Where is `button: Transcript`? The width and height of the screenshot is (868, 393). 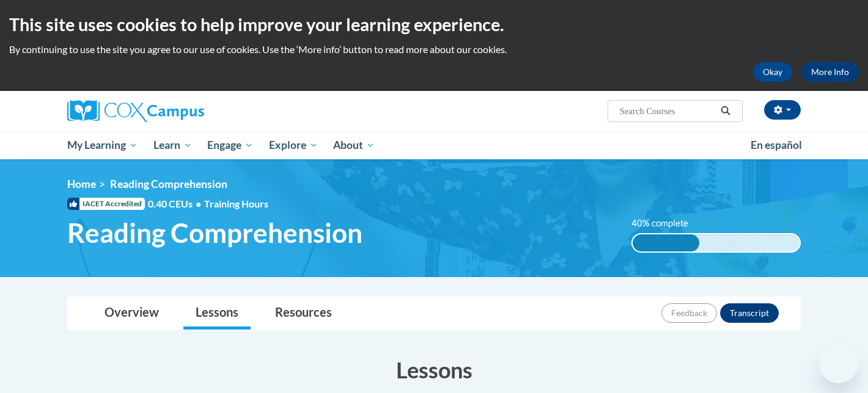 button: Transcript is located at coordinates (749, 313).